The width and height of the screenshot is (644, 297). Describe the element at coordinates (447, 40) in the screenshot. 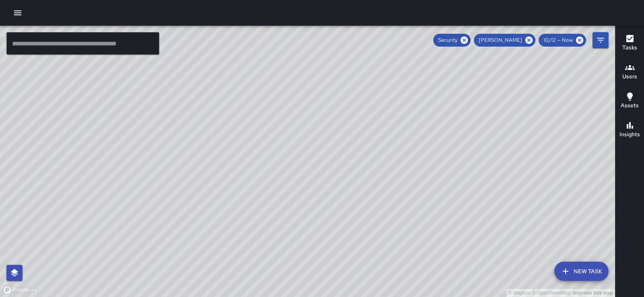

I see `span: Security` at that location.